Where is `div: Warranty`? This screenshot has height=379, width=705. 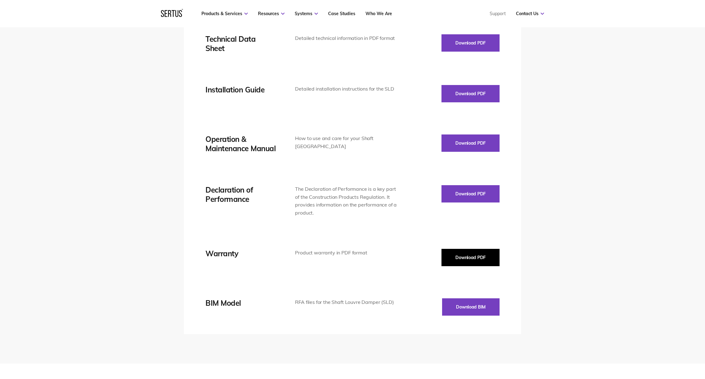 div: Warranty is located at coordinates (241, 253).